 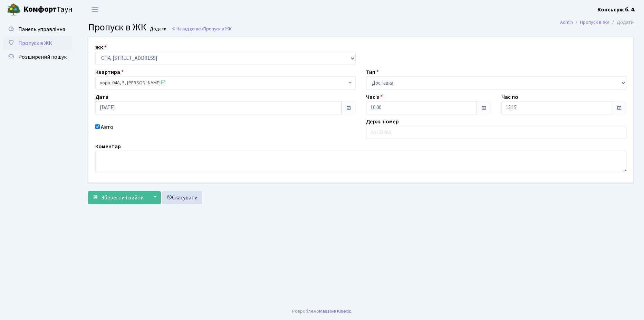 What do you see at coordinates (95, 9) in the screenshot?
I see `button: Переключити навігацію` at bounding box center [95, 9].